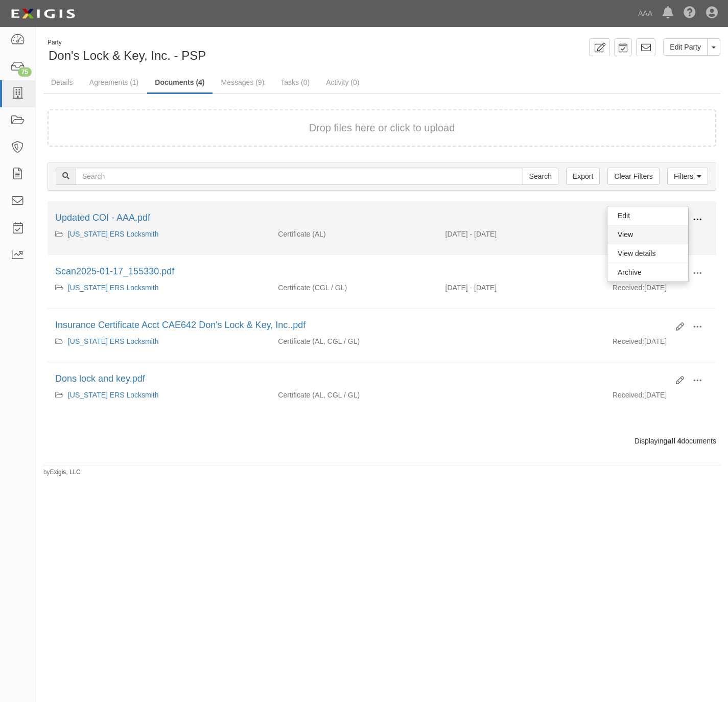 The image size is (728, 702). What do you see at coordinates (521, 234) in the screenshot?
I see `div: Effective 01/17/2025 - Expiration 01/17/2026` at bounding box center [521, 234].